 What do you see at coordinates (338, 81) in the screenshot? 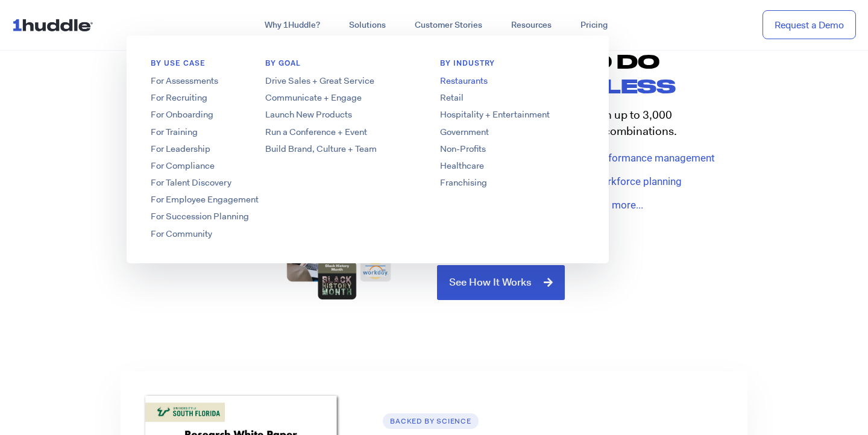
I see `a: Drive Sales + Great Service` at bounding box center [338, 81].